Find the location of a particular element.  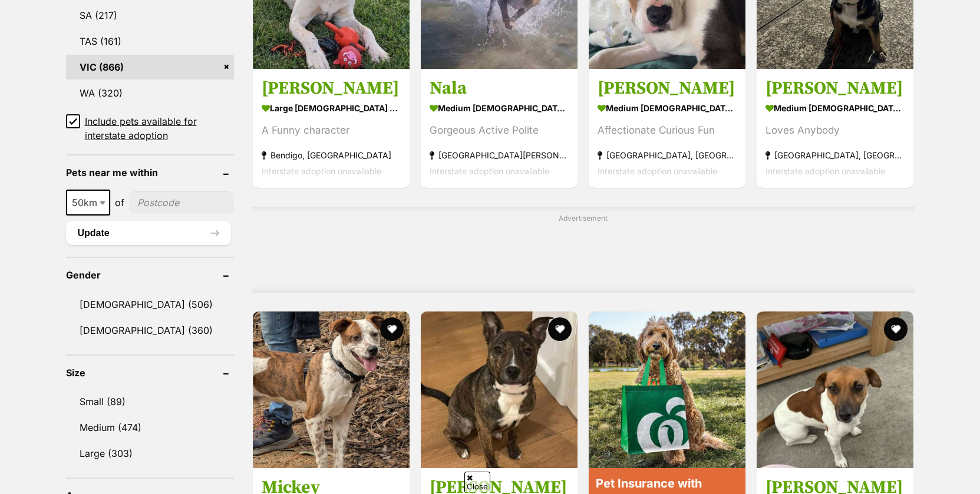

button: Update is located at coordinates (148, 233).